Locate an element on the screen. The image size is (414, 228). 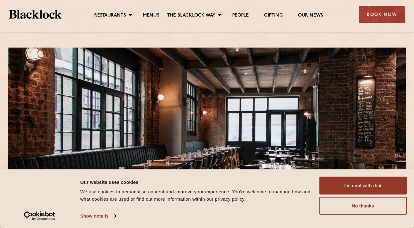
button: I'm cool with that is located at coordinates (363, 185).